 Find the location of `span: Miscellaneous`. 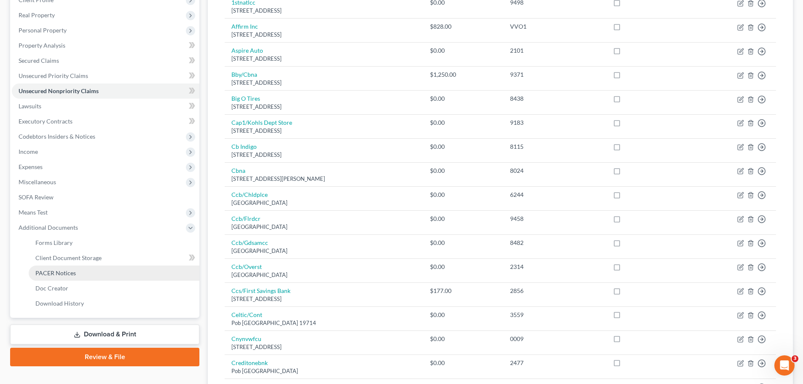

span: Miscellaneous is located at coordinates (37, 182).